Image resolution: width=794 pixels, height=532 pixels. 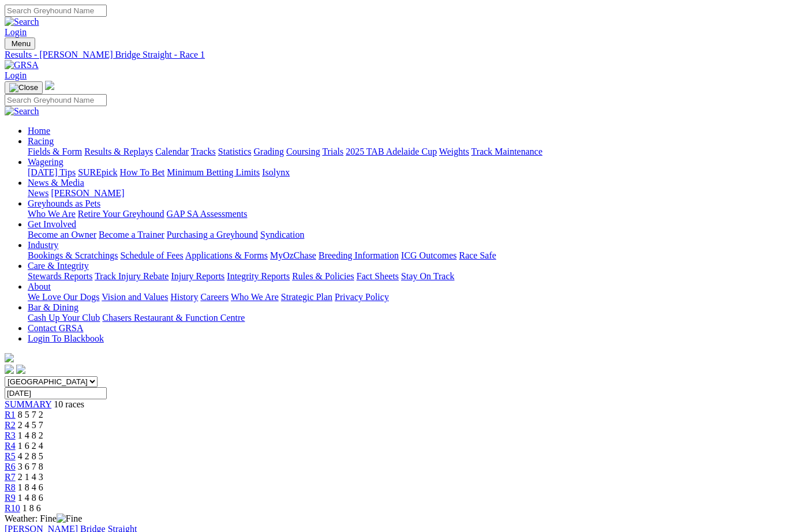 I want to click on a: Isolynx, so click(x=276, y=172).